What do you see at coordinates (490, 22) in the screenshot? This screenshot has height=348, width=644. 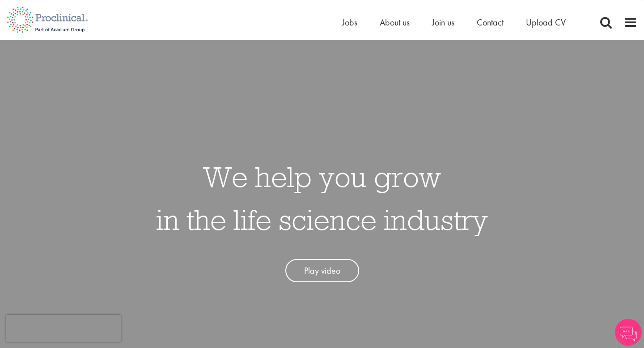 I see `span: Contact` at bounding box center [490, 22].